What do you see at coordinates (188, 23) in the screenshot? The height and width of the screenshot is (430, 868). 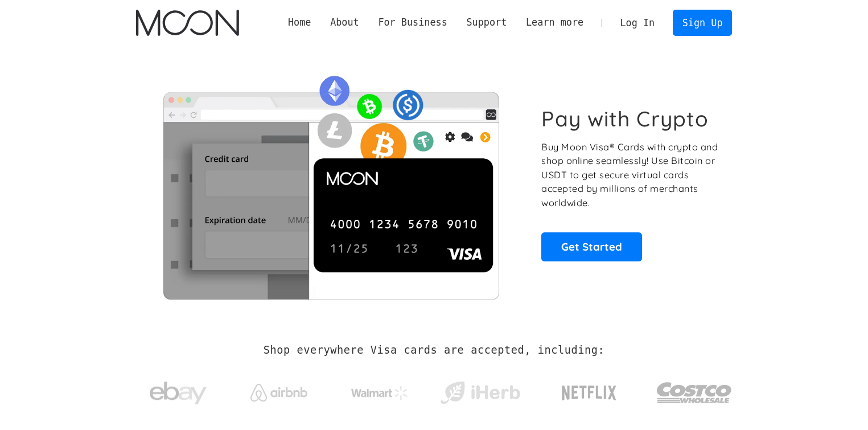 I see `a: home` at bounding box center [188, 23].